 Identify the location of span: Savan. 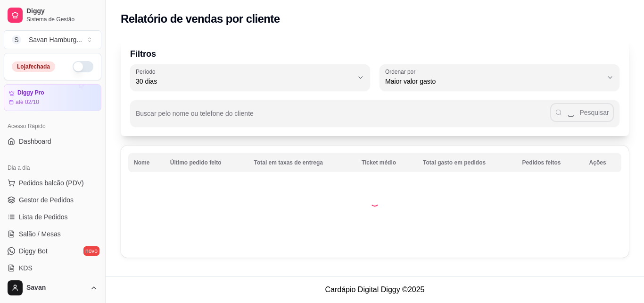
(56, 288).